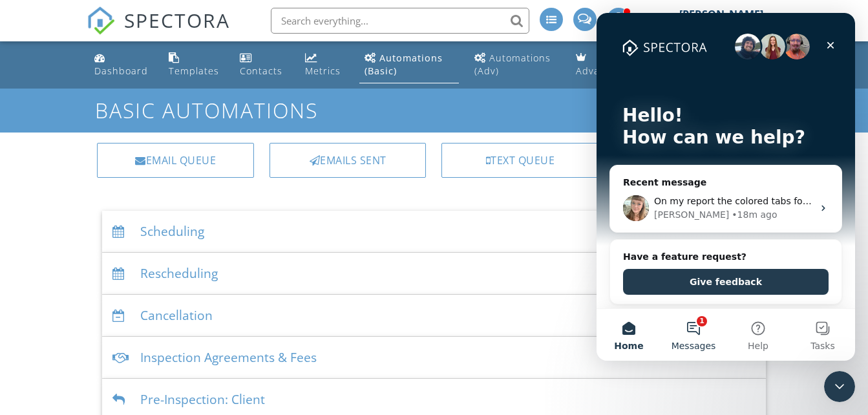 The height and width of the screenshot is (415, 868). Describe the element at coordinates (101, 21) in the screenshot. I see `img: The Best Home Inspection Software - Spectora` at that location.